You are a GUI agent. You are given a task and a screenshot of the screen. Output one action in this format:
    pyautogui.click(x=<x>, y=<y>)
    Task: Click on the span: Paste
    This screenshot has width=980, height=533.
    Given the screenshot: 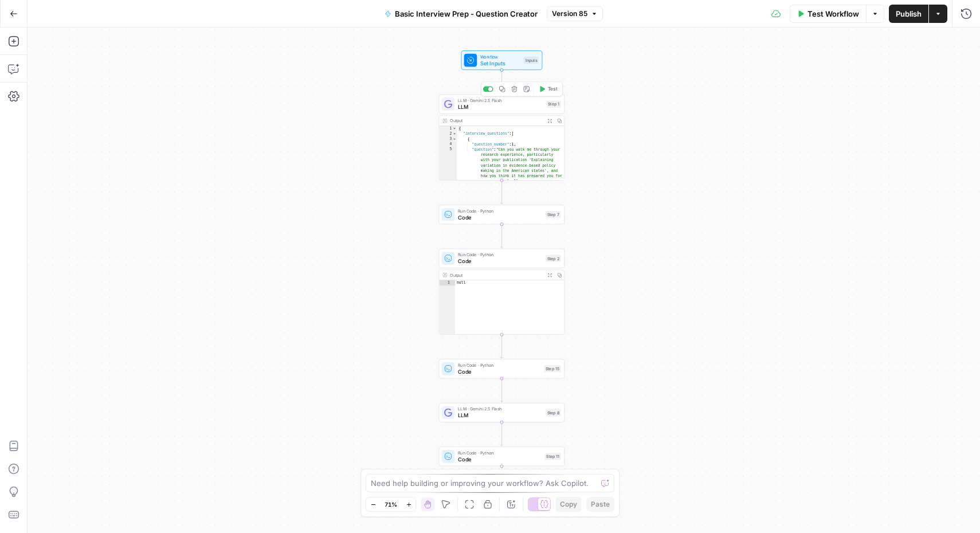 What is the action you would take?
    pyautogui.click(x=600, y=504)
    